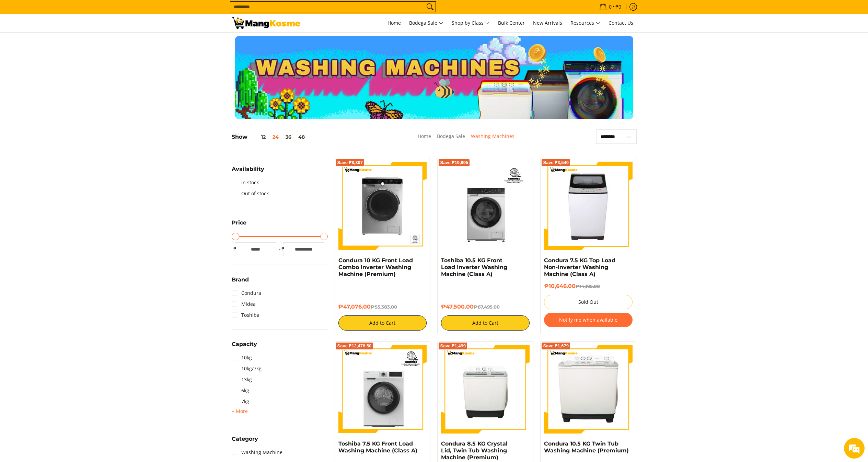 The height and width of the screenshot is (462, 868). What do you see at coordinates (610, 7) in the screenshot?
I see `span: 0` at bounding box center [610, 7].